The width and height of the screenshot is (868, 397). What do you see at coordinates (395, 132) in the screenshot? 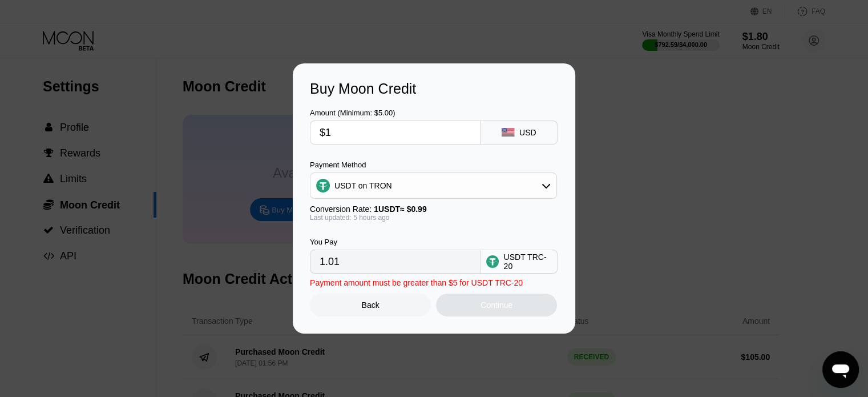
I see `input: $0.00` at bounding box center [395, 132].